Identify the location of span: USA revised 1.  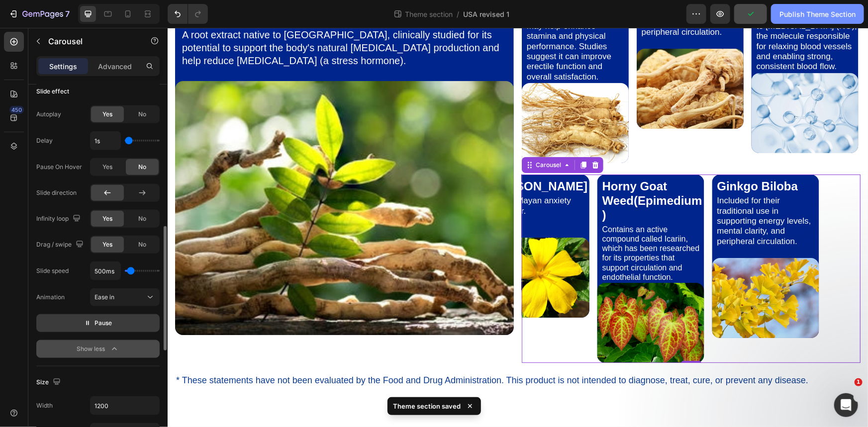
(486, 14).